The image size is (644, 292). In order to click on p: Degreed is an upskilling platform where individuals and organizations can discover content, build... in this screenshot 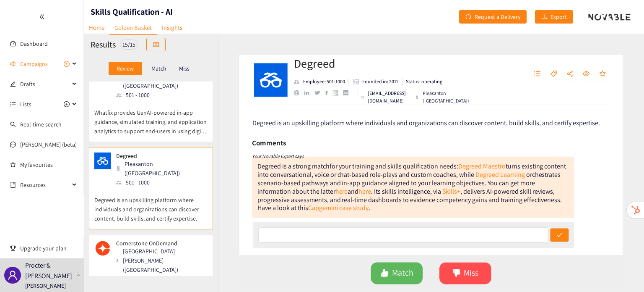, I will do `click(151, 205)`.